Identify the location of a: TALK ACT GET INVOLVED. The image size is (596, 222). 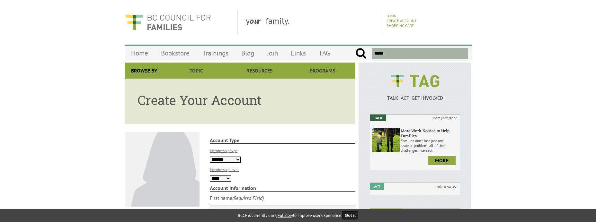
(415, 95).